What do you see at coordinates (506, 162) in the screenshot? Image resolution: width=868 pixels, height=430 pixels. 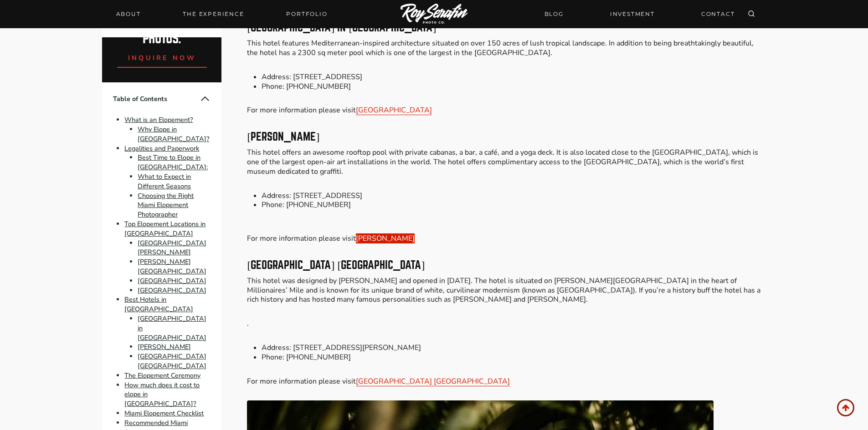 I see `p: This hotel offers an awesome rooftop pool with private cabanas, a bar, a café, and a yoga deck. I...` at bounding box center [506, 162].